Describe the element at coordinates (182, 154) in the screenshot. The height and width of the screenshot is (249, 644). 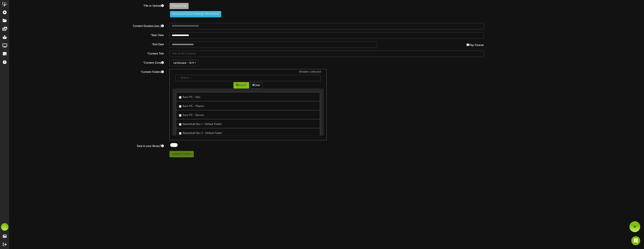
I see `button: Upload Content` at that location.